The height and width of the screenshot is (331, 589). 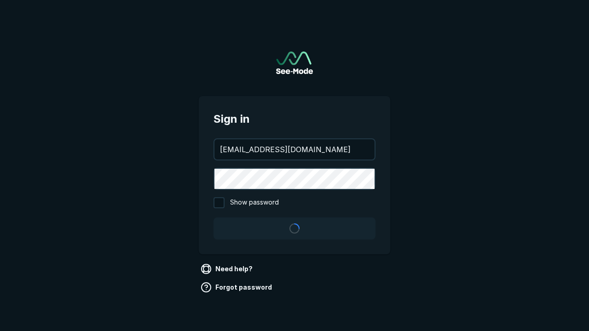 I want to click on a: Go to sign in, so click(x=295, y=63).